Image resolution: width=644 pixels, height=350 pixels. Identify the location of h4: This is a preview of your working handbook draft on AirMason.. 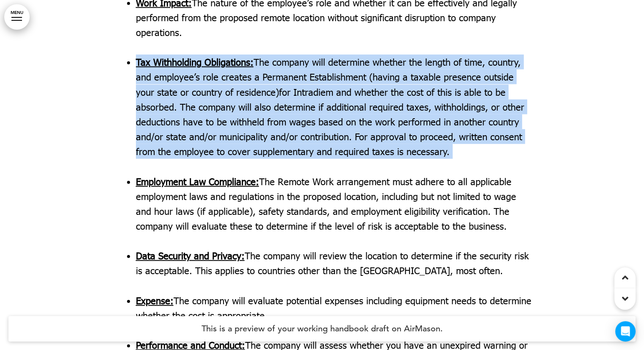
(322, 329).